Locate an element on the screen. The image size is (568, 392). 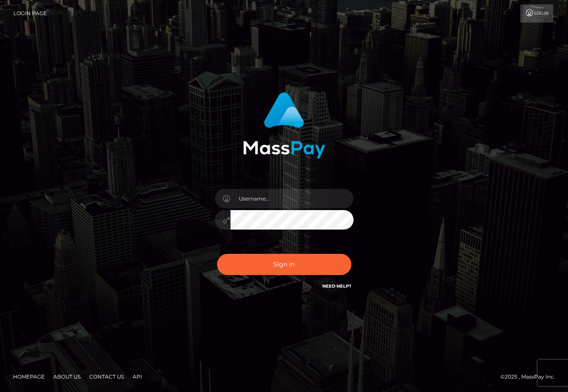
a: About Us is located at coordinates (67, 376).